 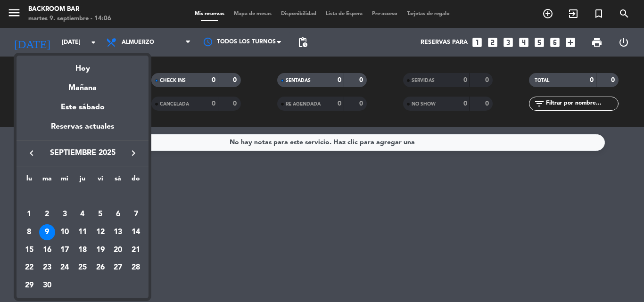 I want to click on td: 10 de septiembre de 2025, so click(x=64, y=232).